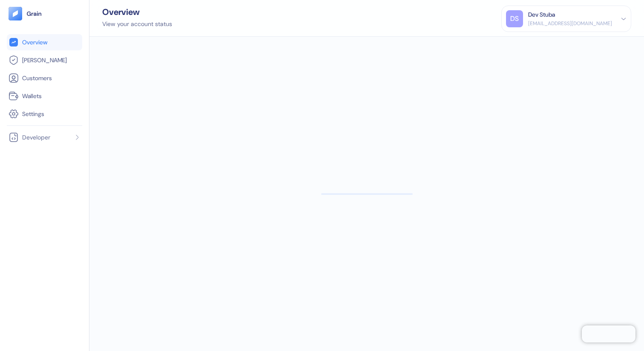 Image resolution: width=644 pixels, height=351 pixels. I want to click on a: Settings, so click(45, 114).